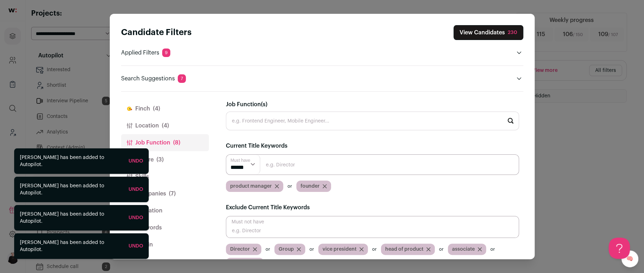 The height and width of the screenshot is (273, 644). What do you see at coordinates (177, 143) in the screenshot?
I see `span: (8)` at bounding box center [177, 143].